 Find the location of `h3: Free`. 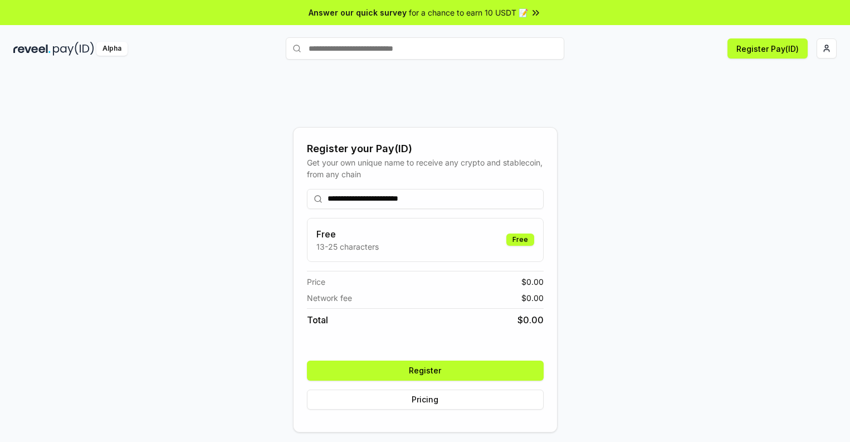

h3: Free is located at coordinates (348, 234).